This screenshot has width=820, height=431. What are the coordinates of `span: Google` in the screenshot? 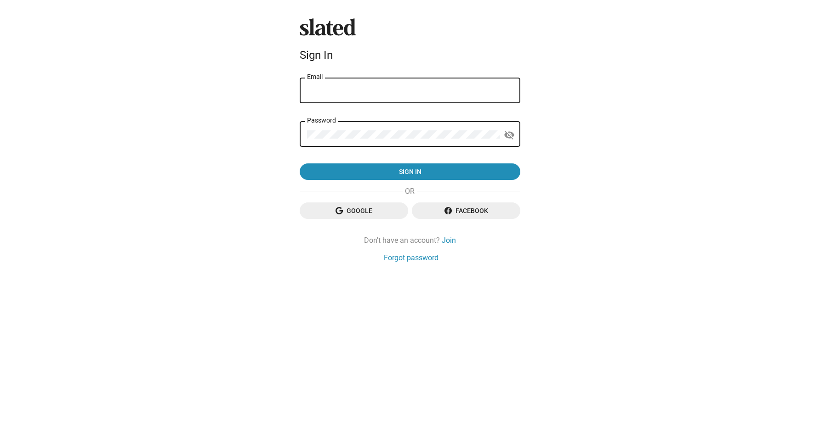 It's located at (354, 211).